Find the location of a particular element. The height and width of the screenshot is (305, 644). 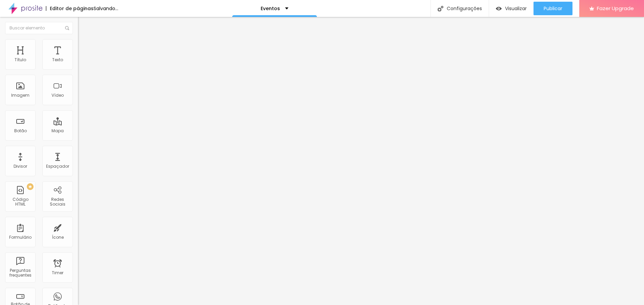

button: Publicar is located at coordinates (553, 8).